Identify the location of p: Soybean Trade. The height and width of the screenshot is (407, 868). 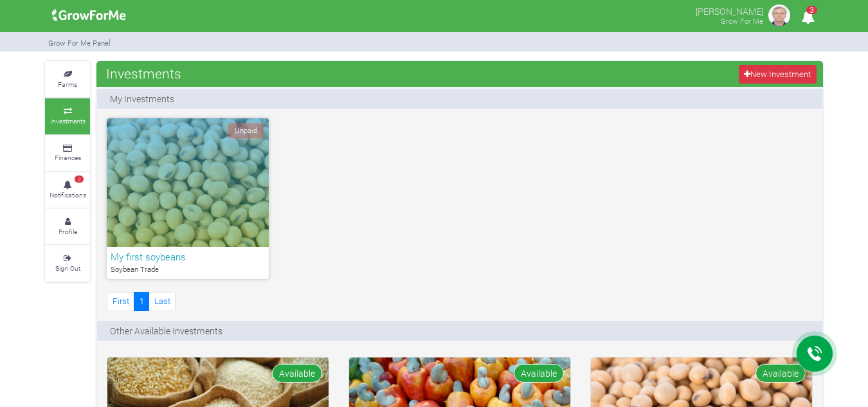
(187, 269).